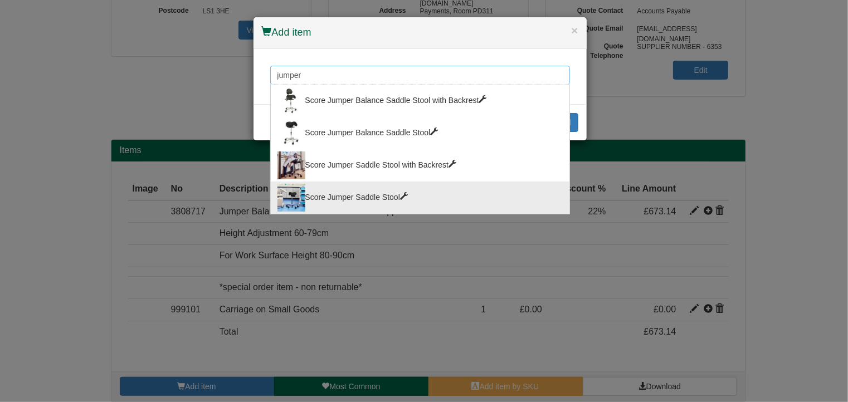 The height and width of the screenshot is (402, 848). I want to click on h4: Add item, so click(420, 33).